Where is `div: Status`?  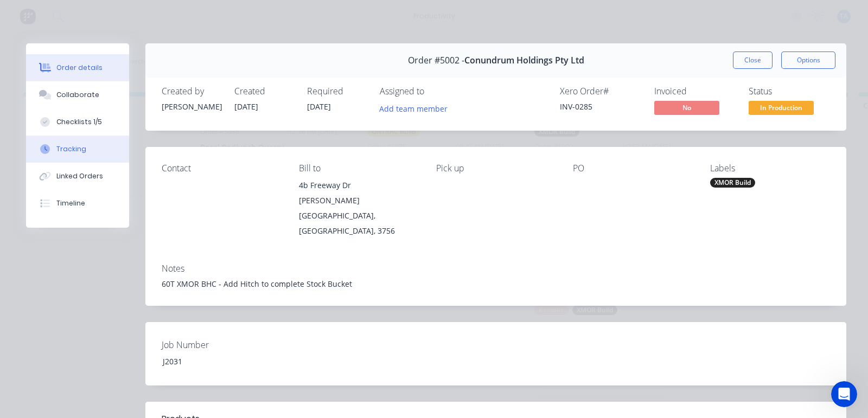 div: Status is located at coordinates (789, 92).